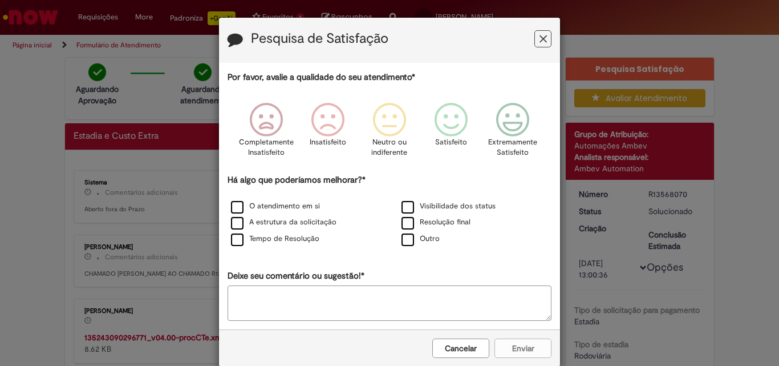 The width and height of the screenshot is (779, 366). I want to click on label: Visibilidade dos status, so click(449, 206).